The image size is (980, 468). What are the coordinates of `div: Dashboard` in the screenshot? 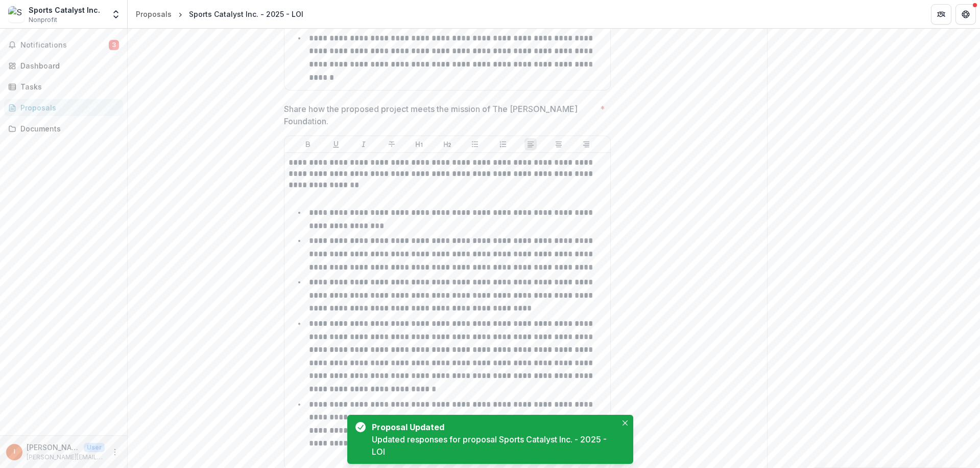 It's located at (68, 65).